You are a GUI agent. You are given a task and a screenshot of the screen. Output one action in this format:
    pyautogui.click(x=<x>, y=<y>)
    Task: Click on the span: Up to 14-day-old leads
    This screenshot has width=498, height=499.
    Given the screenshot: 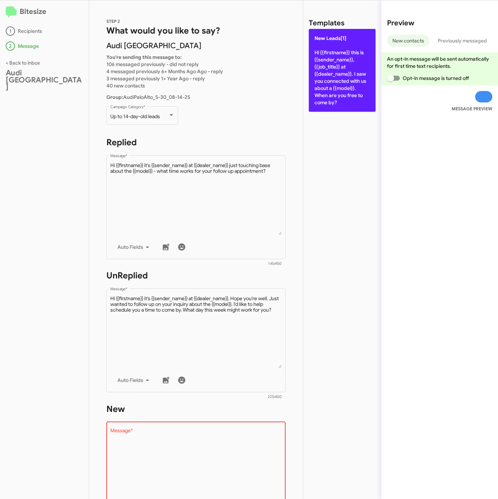 What is the action you would take?
    pyautogui.click(x=135, y=116)
    